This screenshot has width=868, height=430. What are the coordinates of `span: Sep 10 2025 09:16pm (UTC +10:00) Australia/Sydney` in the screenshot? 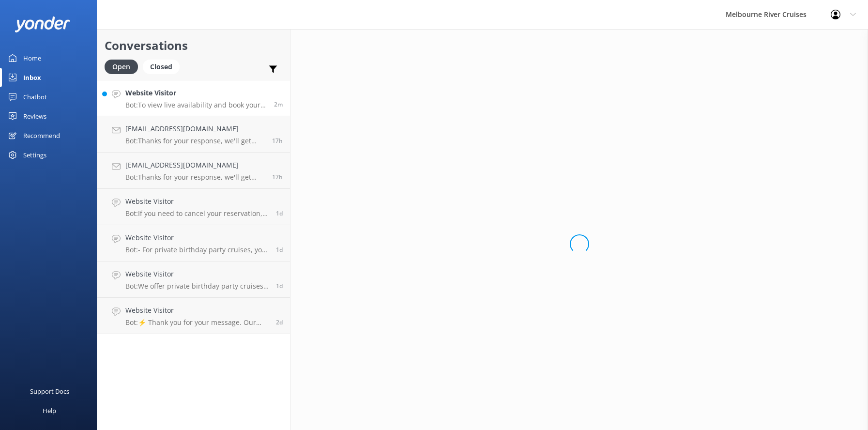 It's located at (279, 286).